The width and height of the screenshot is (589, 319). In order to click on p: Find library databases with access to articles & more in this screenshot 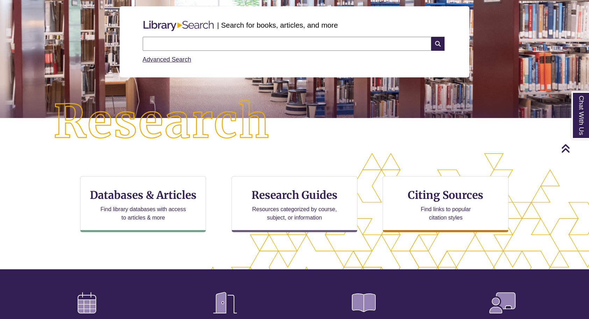, I will do `click(143, 213)`.